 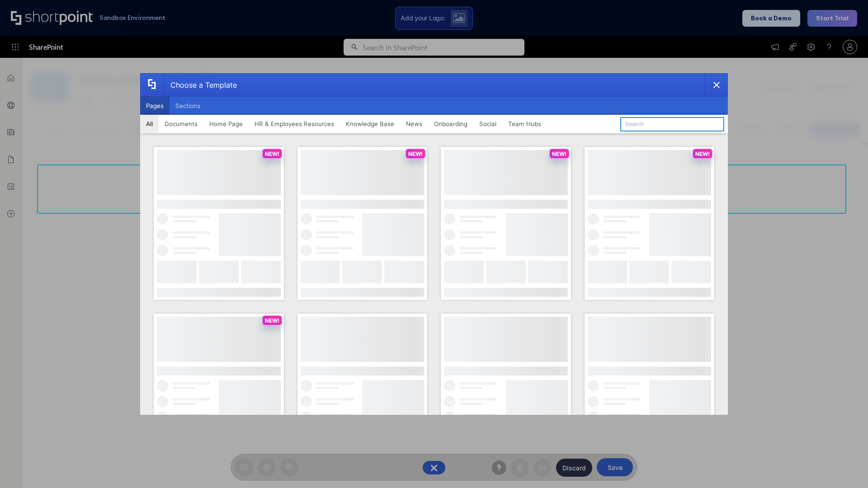 I want to click on div: Choose a Template, so click(x=200, y=85).